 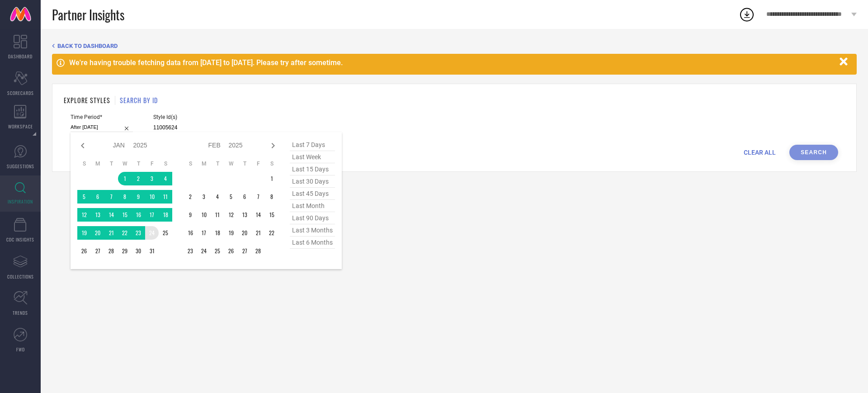 What do you see at coordinates (20, 166) in the screenshot?
I see `span: SUGGESTIONS` at bounding box center [20, 166].